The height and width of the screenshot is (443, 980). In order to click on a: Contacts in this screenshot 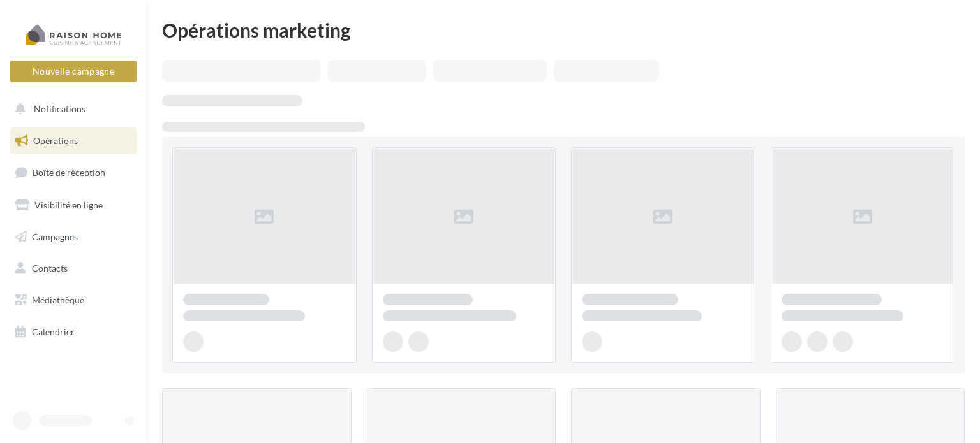, I will do `click(73, 269)`.